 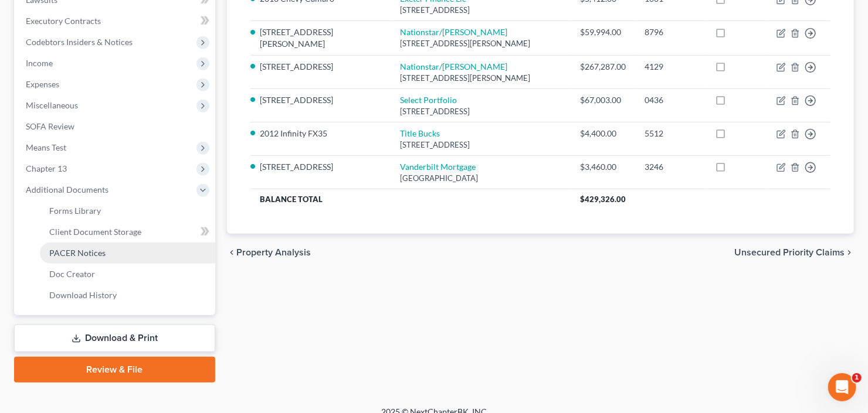 I want to click on span: Executory Contracts, so click(x=63, y=20).